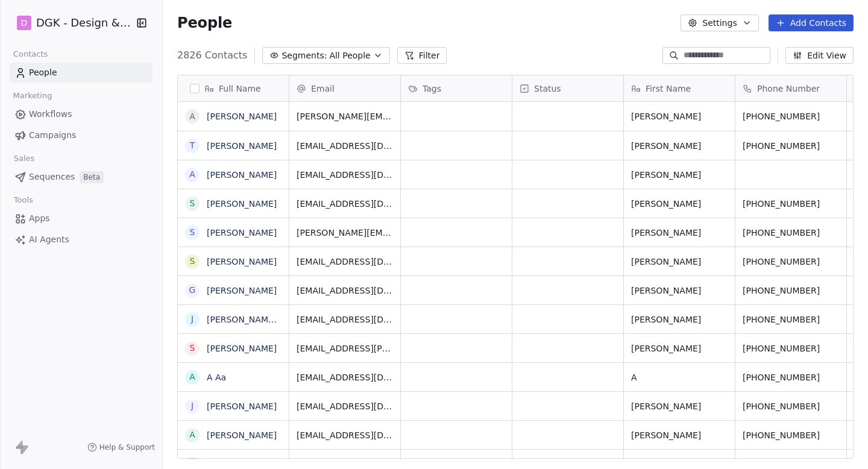 The image size is (868, 469). I want to click on span: Campaigns, so click(52, 135).